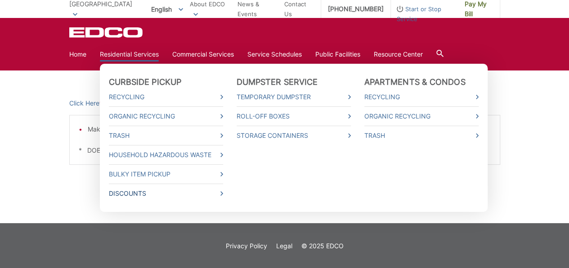 The image size is (569, 268). I want to click on a: Bulky Item Pickup, so click(166, 174).